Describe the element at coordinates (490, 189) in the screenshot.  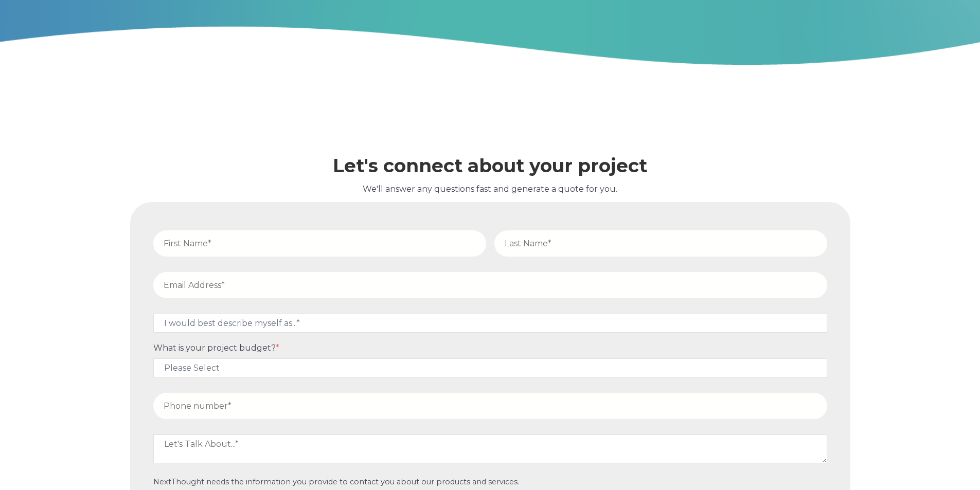
I see `p: We'll answer any questions fast and generate a quote for you.` at that location.